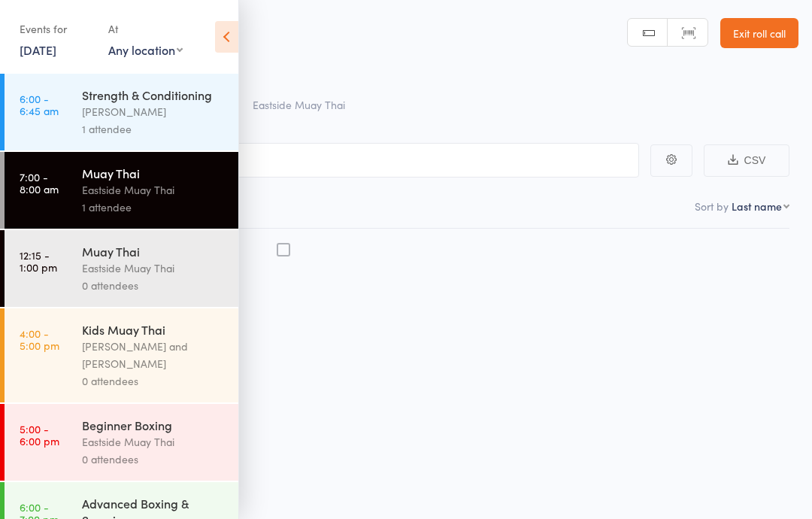 Image resolution: width=812 pixels, height=519 pixels. What do you see at coordinates (121, 442) in the screenshot?
I see `a: 5:00 -6:00 pmBeginner BoxingEastside Muay Thai0 attendees` at bounding box center [121, 442].